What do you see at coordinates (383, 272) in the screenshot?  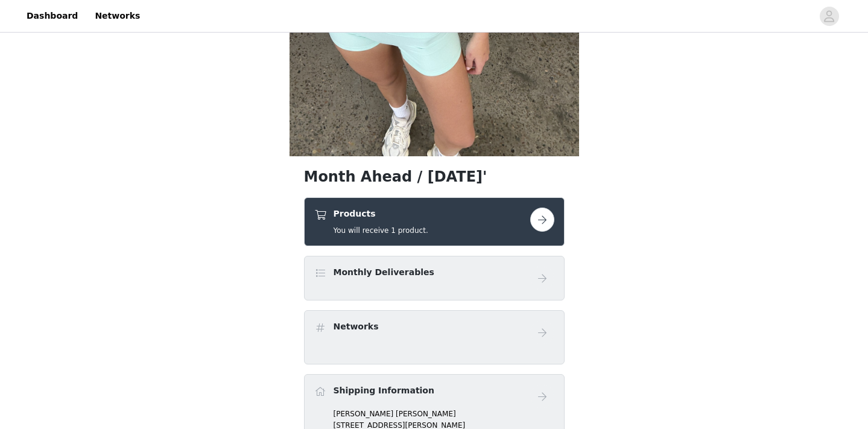 I see `h4: Monthly Deliverables` at bounding box center [383, 272].